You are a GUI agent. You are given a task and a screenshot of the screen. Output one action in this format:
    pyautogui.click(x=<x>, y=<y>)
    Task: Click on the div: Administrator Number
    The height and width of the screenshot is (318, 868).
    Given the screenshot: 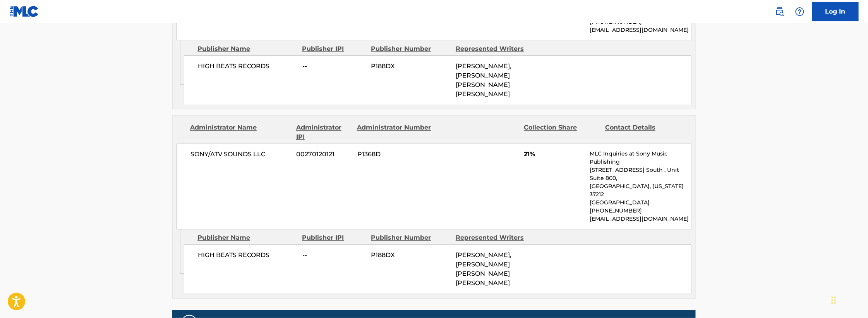 What is the action you would take?
    pyautogui.click(x=395, y=132)
    